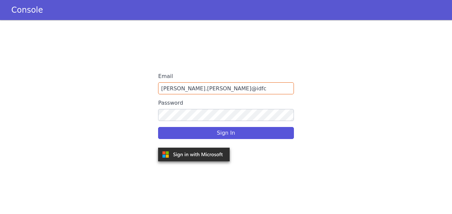 This screenshot has width=452, height=214. What do you see at coordinates (194, 154) in the screenshot?
I see `img: azure.svg` at bounding box center [194, 154].